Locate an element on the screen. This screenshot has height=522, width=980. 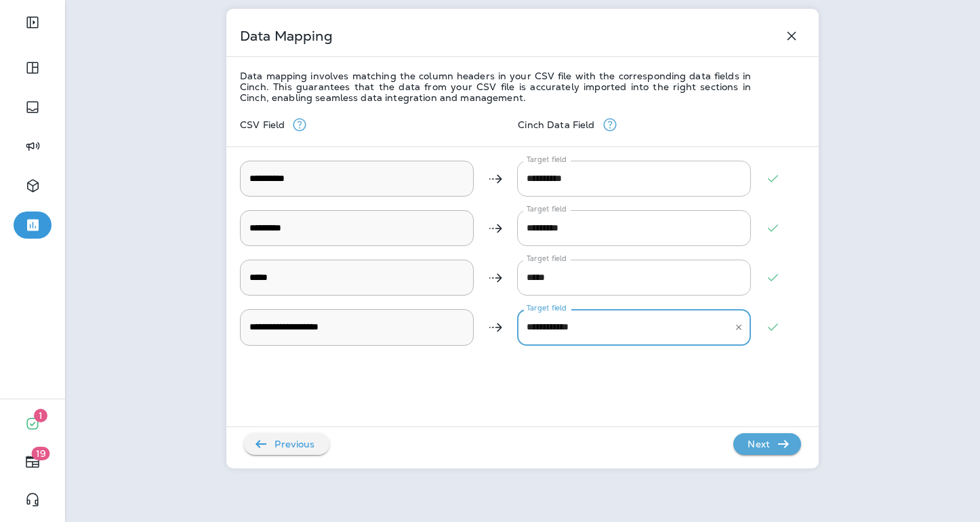
p: Previous is located at coordinates (294, 444).